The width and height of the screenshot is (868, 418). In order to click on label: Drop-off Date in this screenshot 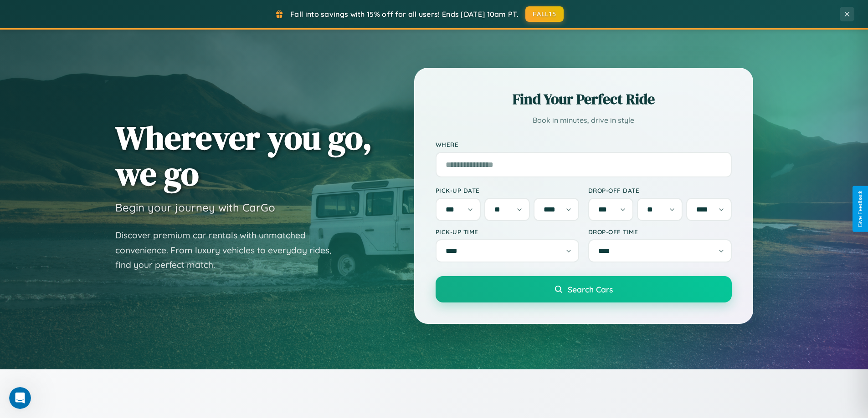, I will do `click(660, 190)`.